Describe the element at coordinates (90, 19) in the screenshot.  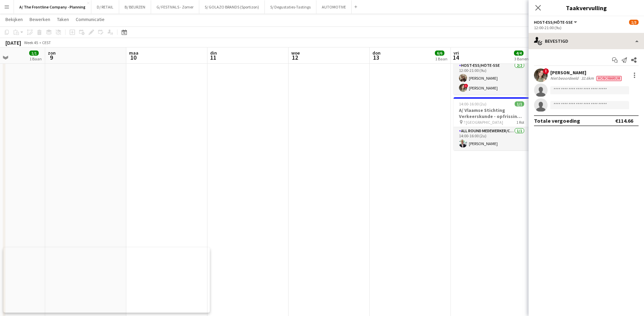
I see `span: Communicatie` at that location.